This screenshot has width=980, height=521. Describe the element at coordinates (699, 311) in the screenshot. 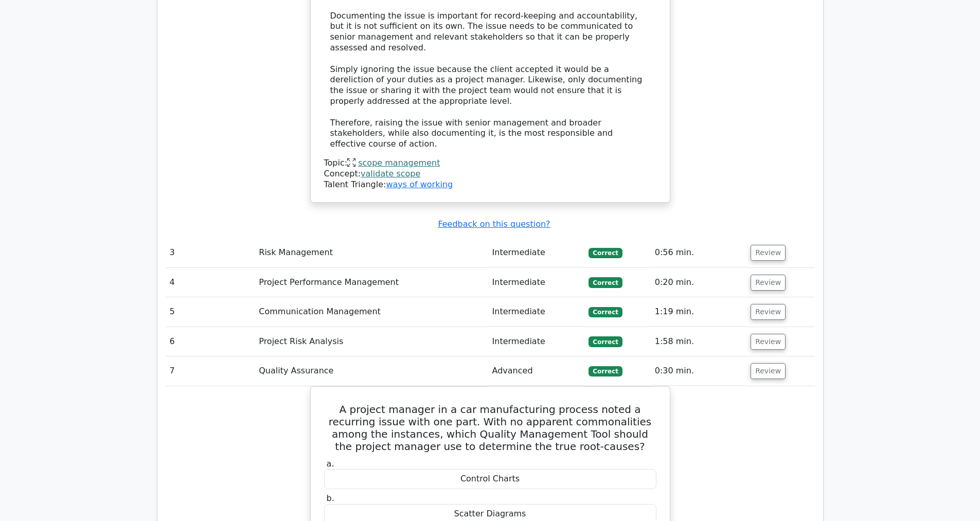

I see `td: 1:19 min.` at that location.